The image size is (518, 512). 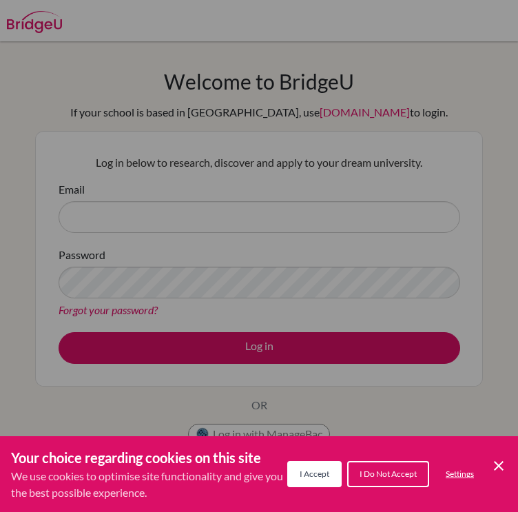 I want to click on span: Settings, so click(x=459, y=473).